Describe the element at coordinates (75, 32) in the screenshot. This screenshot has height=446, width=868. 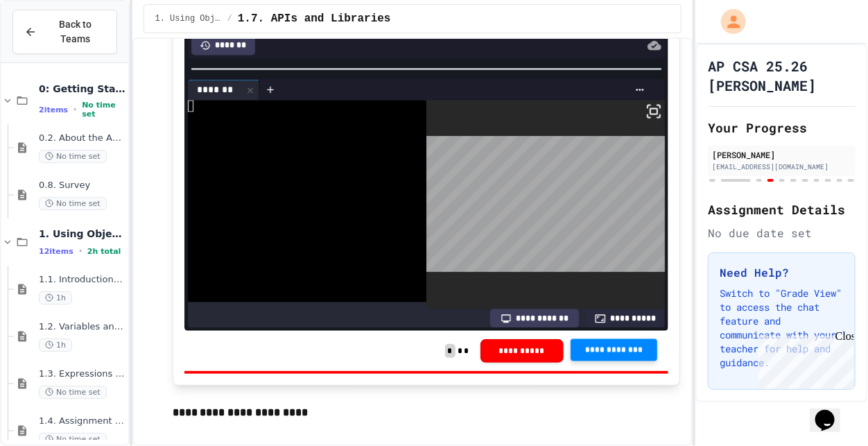
I see `span: Back to Teams` at that location.